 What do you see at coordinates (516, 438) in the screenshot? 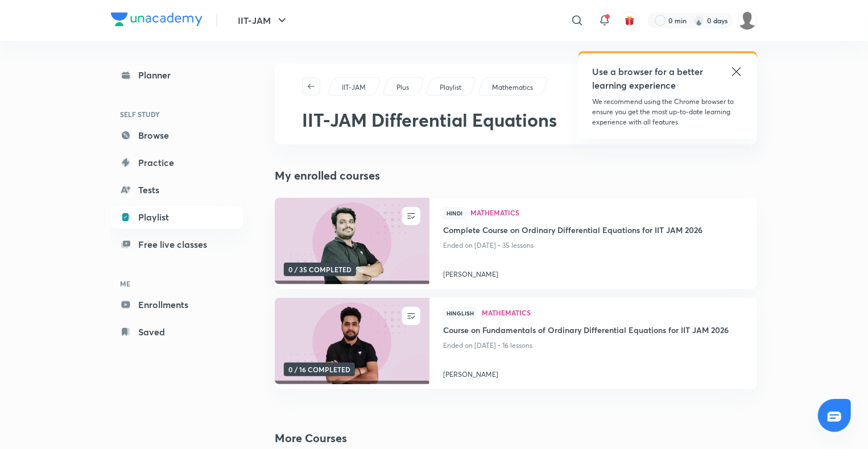
I see `h2: More Courses` at bounding box center [516, 438].